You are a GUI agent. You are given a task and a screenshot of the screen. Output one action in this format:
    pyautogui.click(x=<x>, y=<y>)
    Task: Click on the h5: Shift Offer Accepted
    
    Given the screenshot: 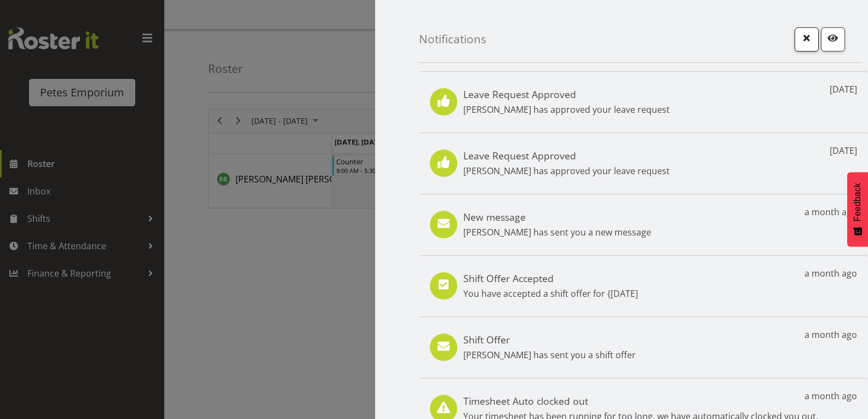 What is the action you would take?
    pyautogui.click(x=550, y=279)
    